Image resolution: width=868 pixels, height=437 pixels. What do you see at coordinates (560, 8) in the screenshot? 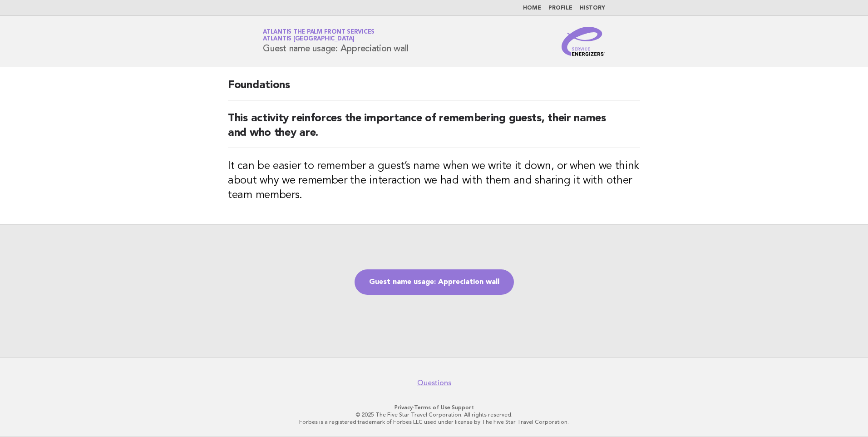
I see `a: Profile` at bounding box center [560, 8].